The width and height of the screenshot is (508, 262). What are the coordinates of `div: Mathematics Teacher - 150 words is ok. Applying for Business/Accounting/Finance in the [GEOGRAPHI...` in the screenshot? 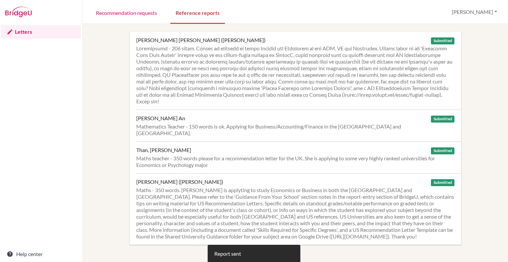 It's located at (296, 130).